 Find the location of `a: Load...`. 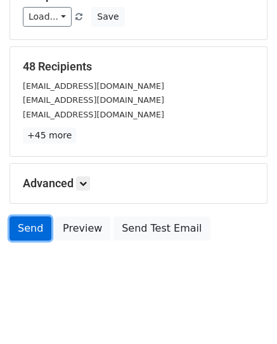

a: Load... is located at coordinates (47, 16).